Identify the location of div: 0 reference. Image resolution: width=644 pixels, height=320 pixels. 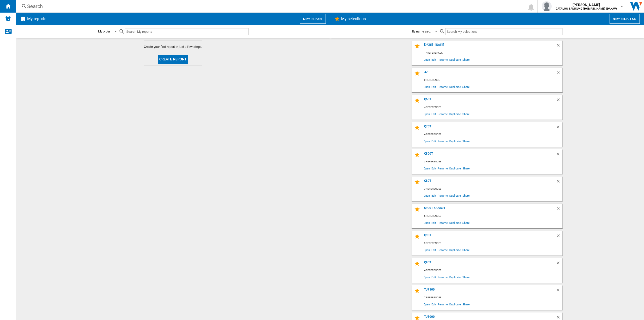
(492, 80).